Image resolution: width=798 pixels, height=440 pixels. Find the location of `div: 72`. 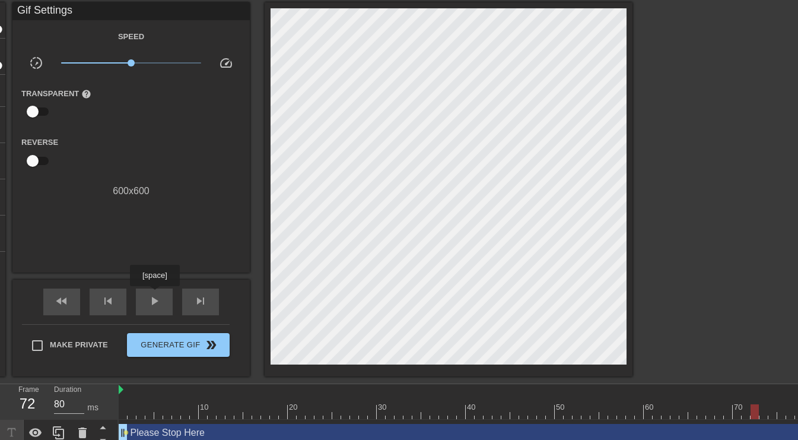

div: 72 is located at coordinates (27, 404).